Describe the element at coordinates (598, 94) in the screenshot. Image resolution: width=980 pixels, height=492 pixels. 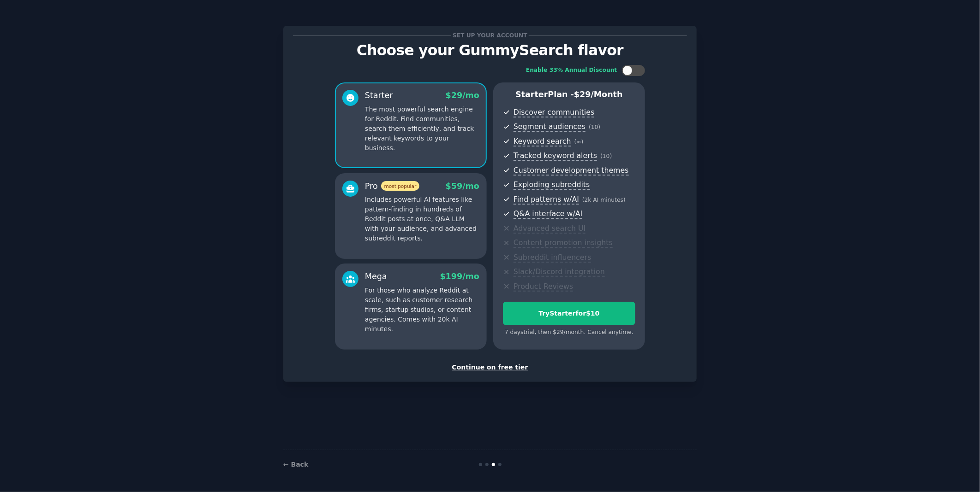
I see `span: $ 29 /month` at that location.